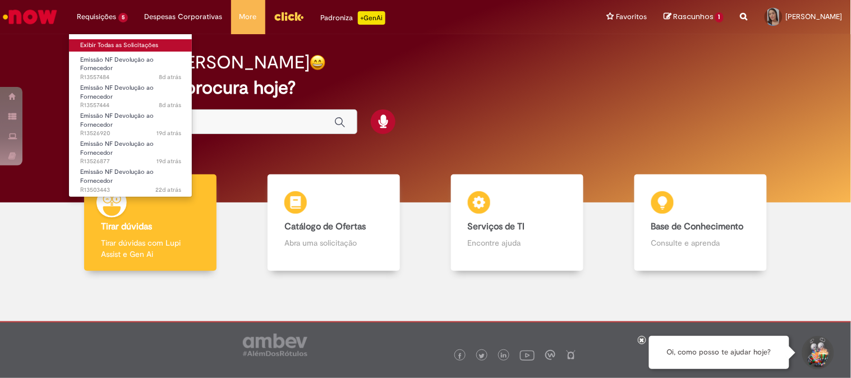 The width and height of the screenshot is (851, 378). Describe the element at coordinates (318, 62) in the screenshot. I see `img: happy-face.png` at that location.